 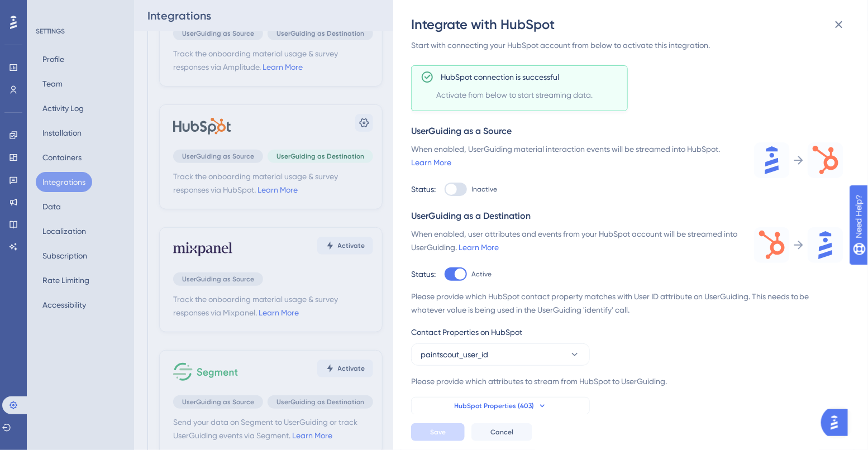 I want to click on span: Save, so click(x=437, y=432).